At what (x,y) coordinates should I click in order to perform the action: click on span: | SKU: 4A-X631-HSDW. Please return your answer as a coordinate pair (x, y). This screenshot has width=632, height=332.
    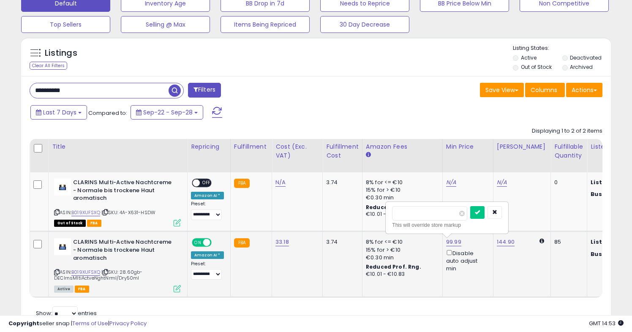
    Looking at the image, I should click on (128, 213).